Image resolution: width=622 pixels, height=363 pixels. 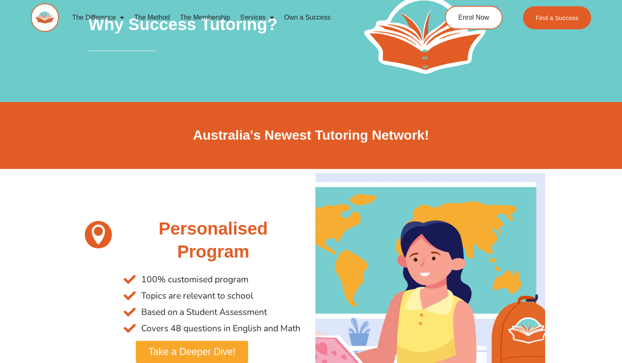 I want to click on h2: Australia's Newest Tutoring Network!, so click(x=311, y=135).